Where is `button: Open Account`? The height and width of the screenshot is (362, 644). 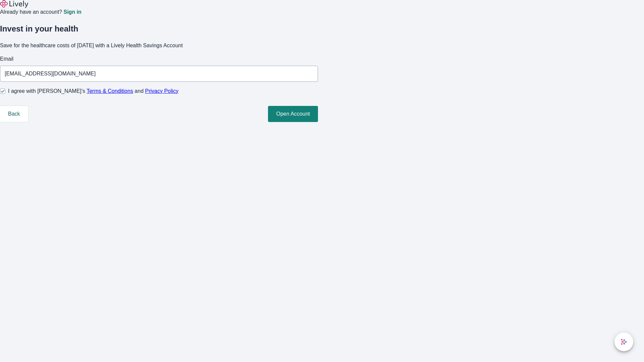 button: Open Account is located at coordinates (293, 114).